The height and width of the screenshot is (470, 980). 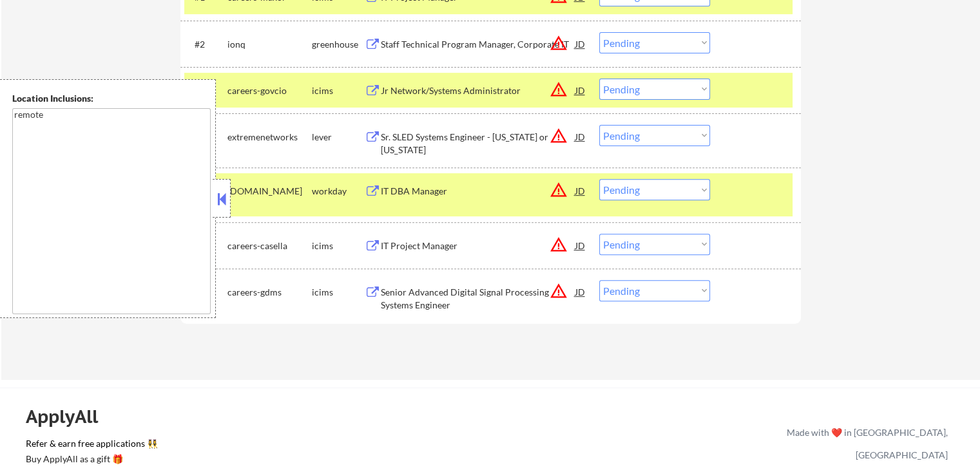 What do you see at coordinates (338, 137) in the screenshot?
I see `div: lever` at bounding box center [338, 137].